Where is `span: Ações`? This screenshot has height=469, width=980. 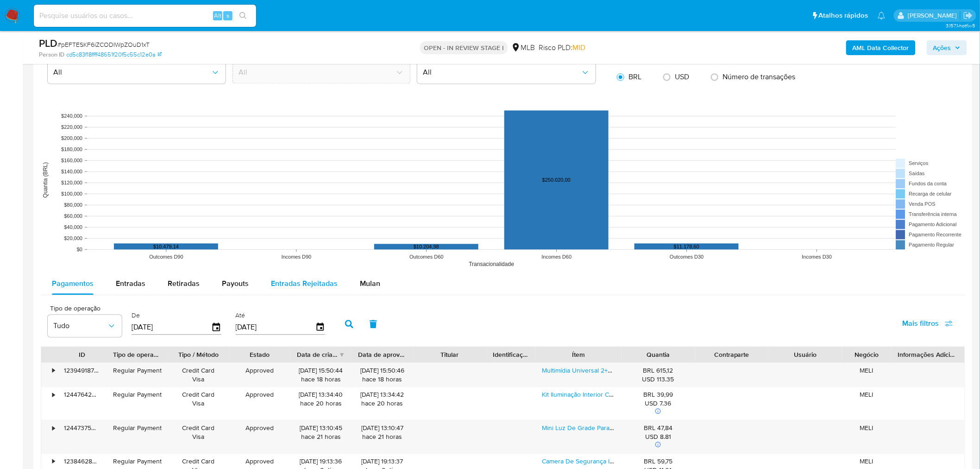 span: Ações is located at coordinates (942, 48).